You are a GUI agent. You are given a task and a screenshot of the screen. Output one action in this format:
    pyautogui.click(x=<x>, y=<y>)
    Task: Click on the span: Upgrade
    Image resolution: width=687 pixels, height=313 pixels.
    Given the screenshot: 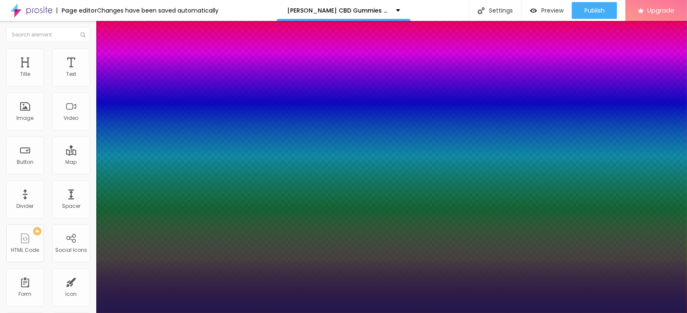 What is the action you would take?
    pyautogui.click(x=660, y=10)
    